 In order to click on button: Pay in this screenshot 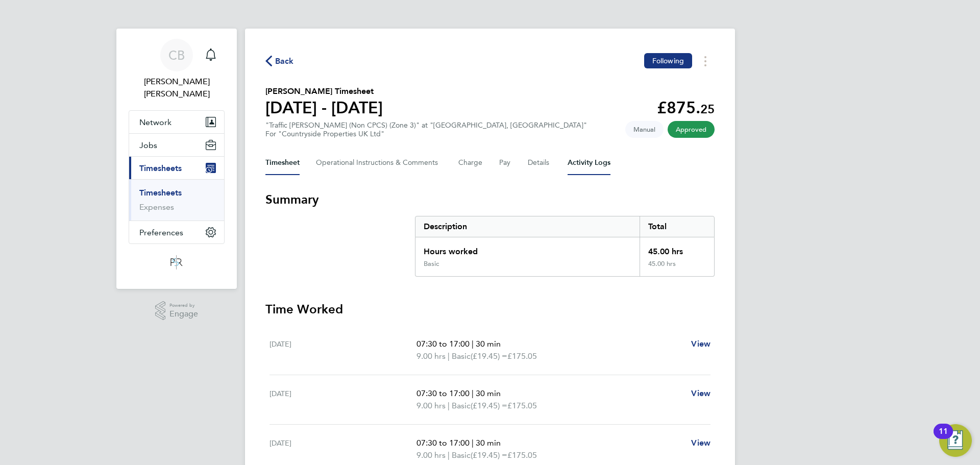, I will do `click(505, 163)`.